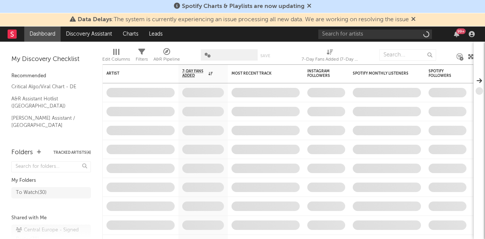  Describe the element at coordinates (51, 218) in the screenshot. I see `div: Shared with Me` at that location.